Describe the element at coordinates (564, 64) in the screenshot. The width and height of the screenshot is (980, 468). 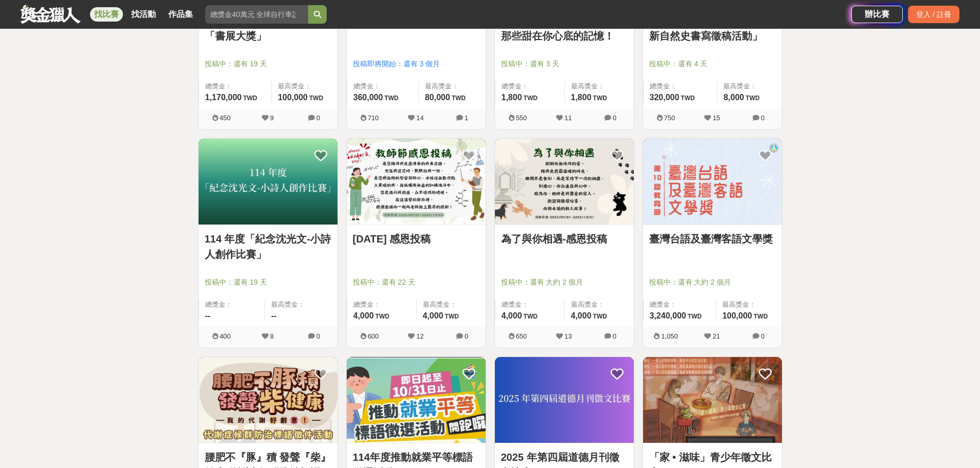
I see `span: 投稿中：還有 3 天` at that location.